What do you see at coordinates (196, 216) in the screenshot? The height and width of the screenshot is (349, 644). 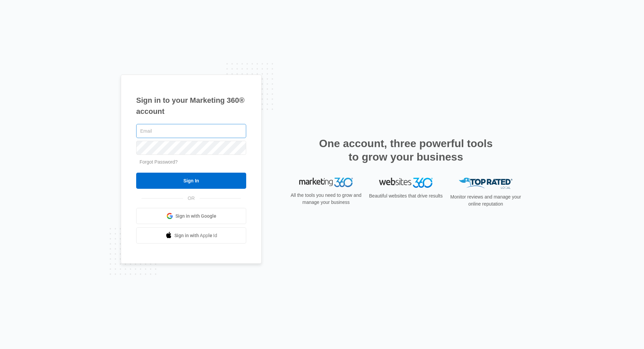 I see `span: Sign in with Google` at bounding box center [196, 216].